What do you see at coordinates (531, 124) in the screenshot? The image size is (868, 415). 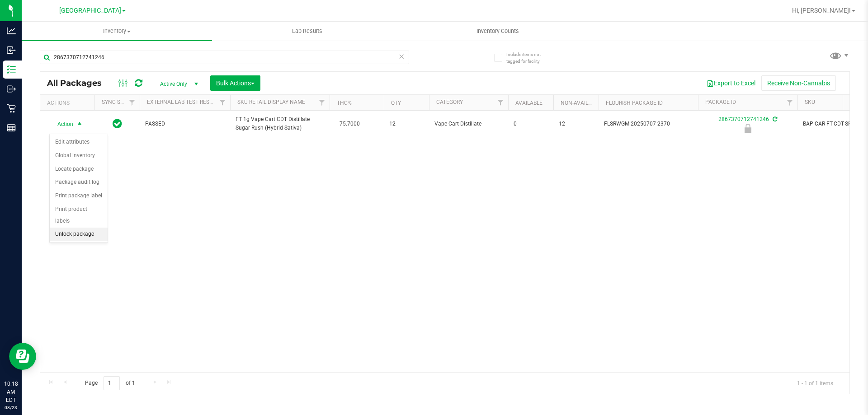 I see `span: 0` at bounding box center [531, 124].